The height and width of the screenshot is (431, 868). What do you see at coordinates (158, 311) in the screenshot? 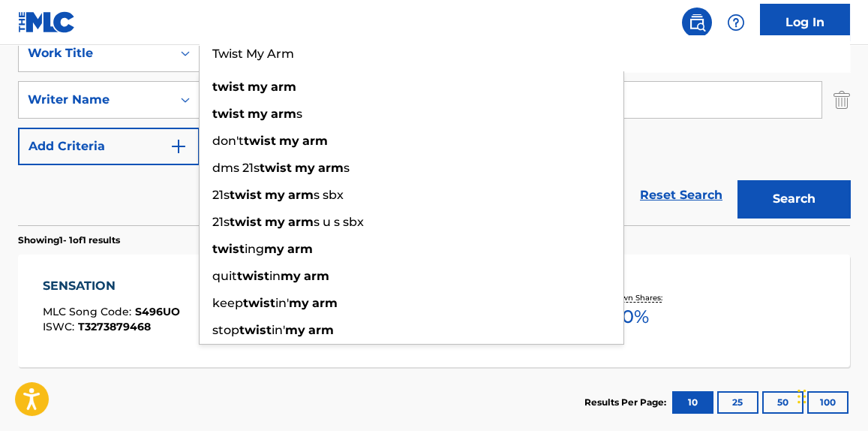
I see `span: S496UO` at bounding box center [158, 311].